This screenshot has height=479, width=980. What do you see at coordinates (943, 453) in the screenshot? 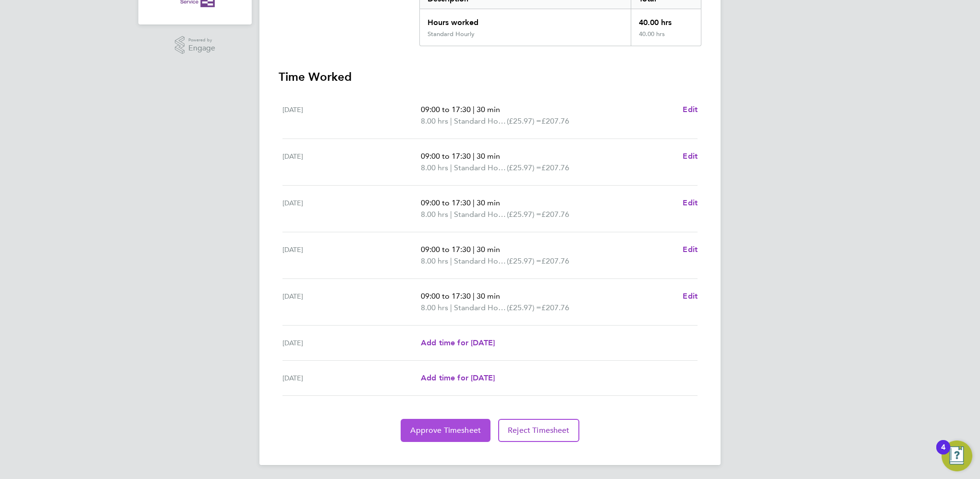
I see `div: 4` at bounding box center [943, 453].